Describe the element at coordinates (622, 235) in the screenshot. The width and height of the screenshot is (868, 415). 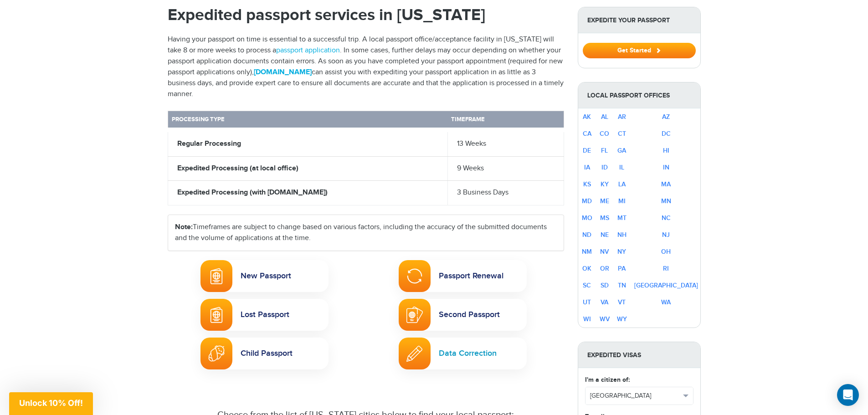
I see `a: NH` at that location.